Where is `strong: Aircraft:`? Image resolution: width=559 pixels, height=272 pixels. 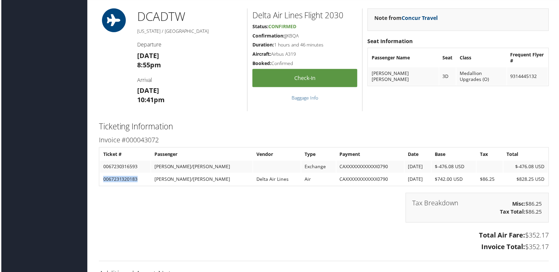 strong: Aircraft: is located at coordinates (261, 54).